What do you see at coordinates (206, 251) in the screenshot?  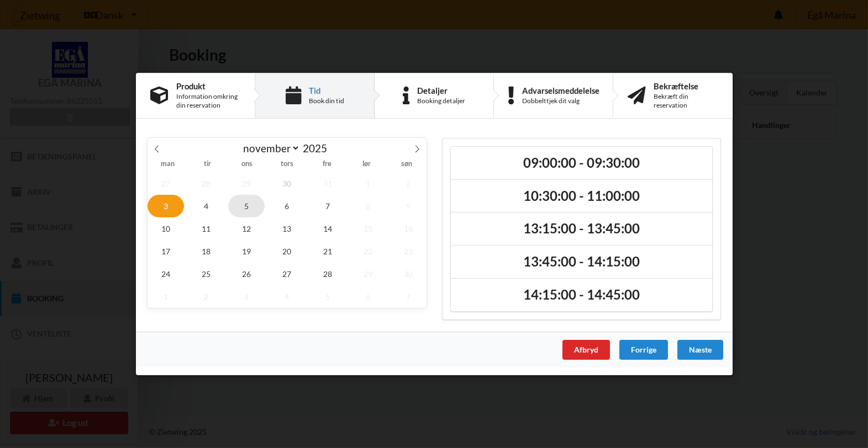 I see `span: november 18, 2025` at bounding box center [206, 251].